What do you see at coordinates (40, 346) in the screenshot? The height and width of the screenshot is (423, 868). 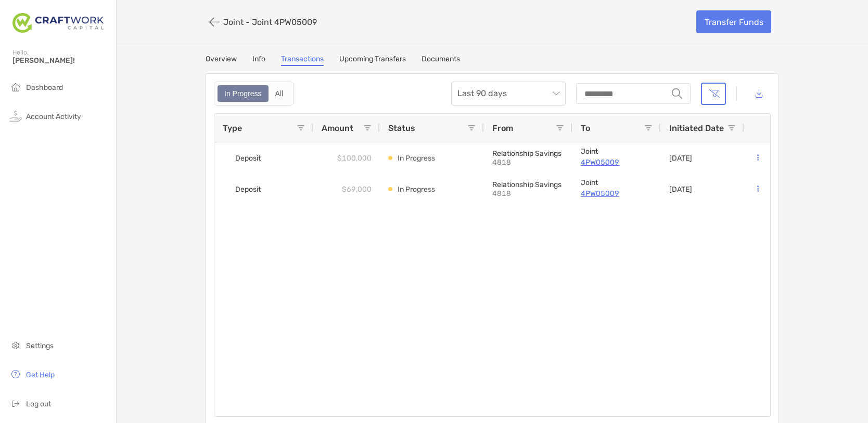 I see `span: Settings` at bounding box center [40, 346].